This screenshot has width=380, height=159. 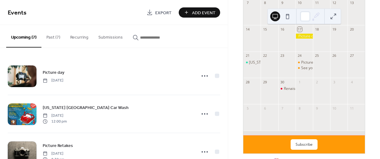 What do you see at coordinates (317, 56) in the screenshot?
I see `div: 25` at bounding box center [317, 56].